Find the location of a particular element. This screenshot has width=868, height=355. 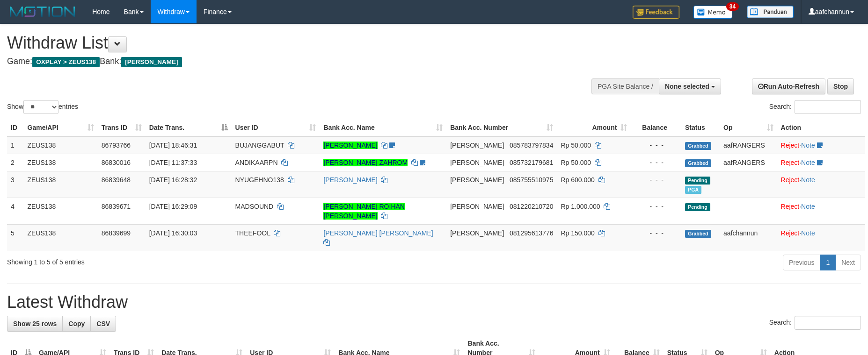

div: Showing 1 to 5 of 5 entries is located at coordinates (180, 260).